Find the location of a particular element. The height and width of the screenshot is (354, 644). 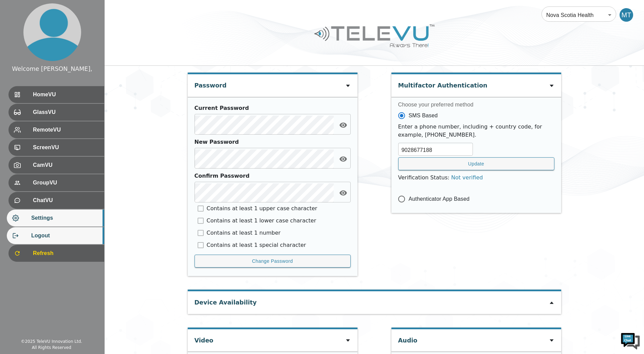

div: Multifactor Authentication is located at coordinates (443, 84).